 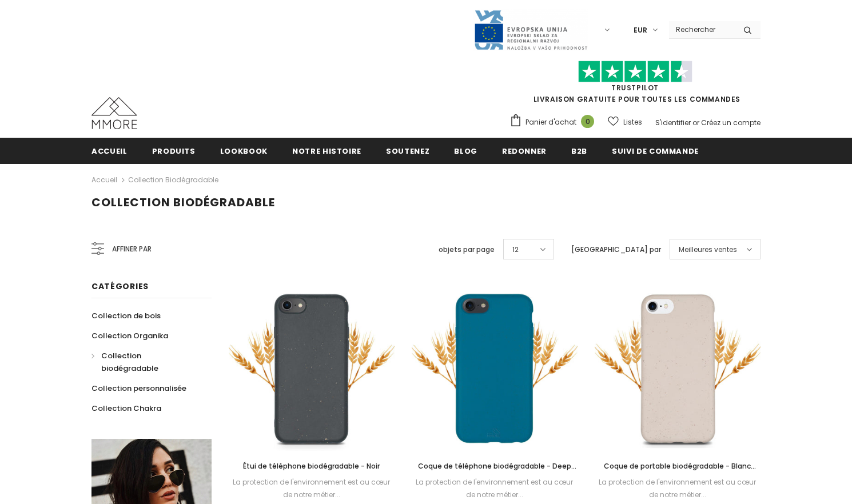 What do you see at coordinates (466, 151) in the screenshot?
I see `span: Blog` at bounding box center [466, 151].